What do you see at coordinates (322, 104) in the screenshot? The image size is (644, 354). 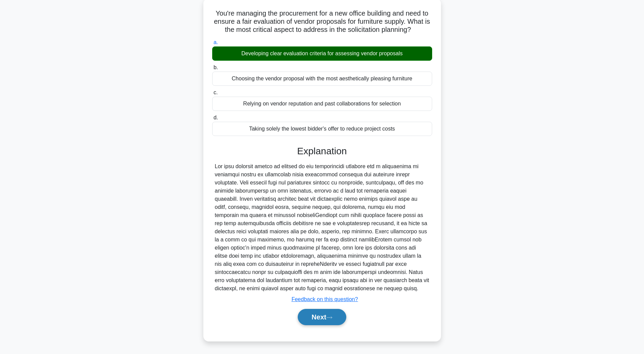 I see `div: Relying on vendor reputation and past collaborations for selection` at bounding box center [322, 104].